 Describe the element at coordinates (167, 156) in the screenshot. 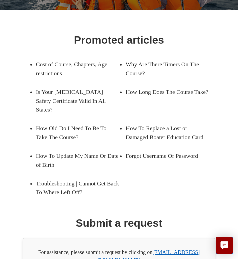

I see `a: Forgot Username Or Password` at that location.